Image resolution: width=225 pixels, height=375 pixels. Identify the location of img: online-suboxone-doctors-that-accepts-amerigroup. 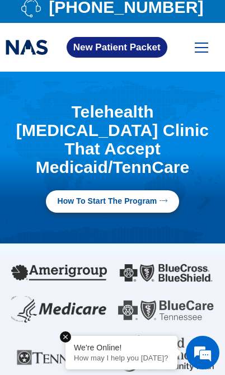
(59, 273).